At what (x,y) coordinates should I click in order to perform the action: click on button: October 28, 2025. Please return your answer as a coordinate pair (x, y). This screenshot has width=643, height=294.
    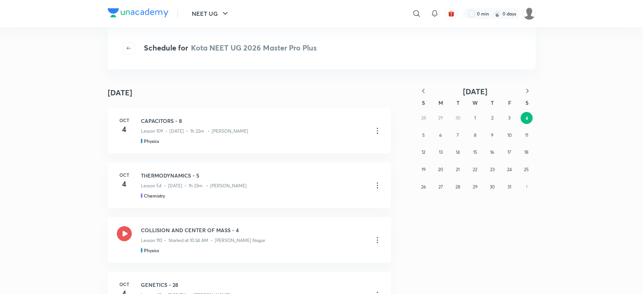
    Looking at the image, I should click on (458, 187).